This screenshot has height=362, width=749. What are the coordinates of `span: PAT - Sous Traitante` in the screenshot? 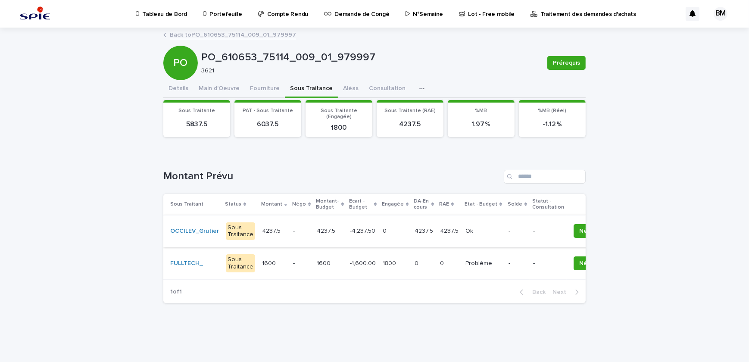 It's located at (268, 111).